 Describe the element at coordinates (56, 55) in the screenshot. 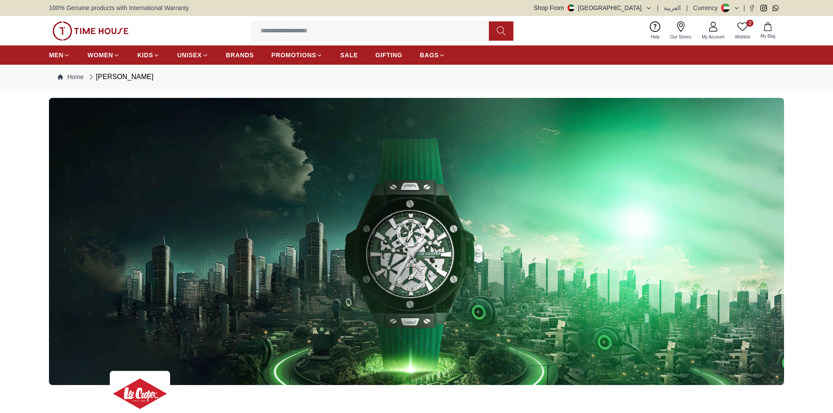

I see `span: MEN` at that location.